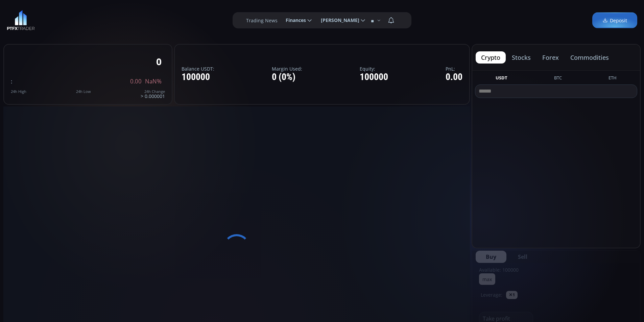 The image size is (644, 322). What do you see at coordinates (136, 82) in the screenshot?
I see `span: 0.00` at bounding box center [136, 82].